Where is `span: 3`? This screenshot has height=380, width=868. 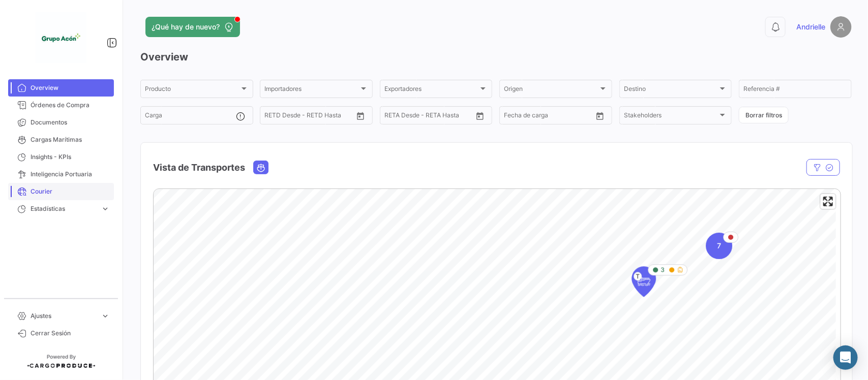
span: 3 is located at coordinates (662, 270).